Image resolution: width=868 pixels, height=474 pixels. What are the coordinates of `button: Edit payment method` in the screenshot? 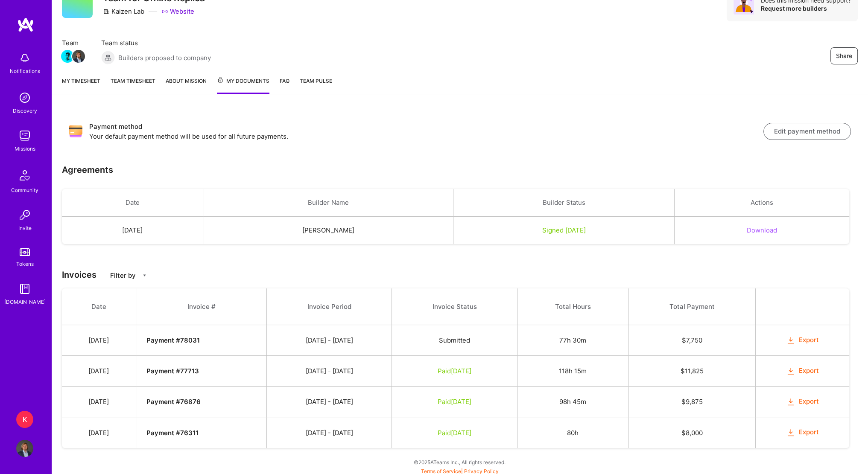 It's located at (807, 131).